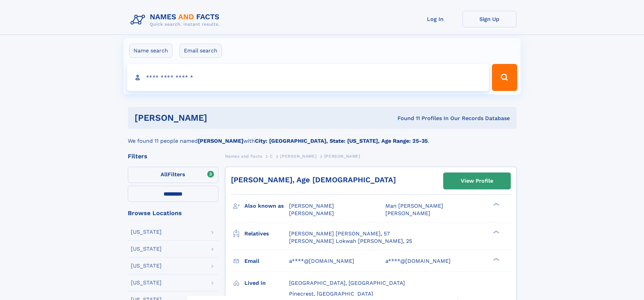  What do you see at coordinates (164, 174) in the screenshot?
I see `span: All` at bounding box center [164, 174].